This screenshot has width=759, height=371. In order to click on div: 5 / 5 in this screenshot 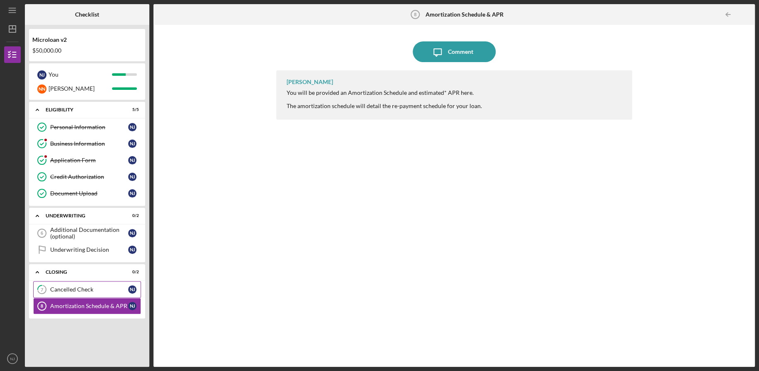, I will do `click(131, 110)`.